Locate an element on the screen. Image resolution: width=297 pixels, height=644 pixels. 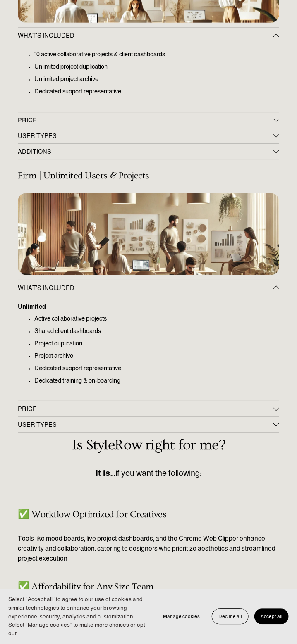
p: Select “Accept all” to agree to our use of cookies and similar technologies to enhance your brows... is located at coordinates (78, 617).